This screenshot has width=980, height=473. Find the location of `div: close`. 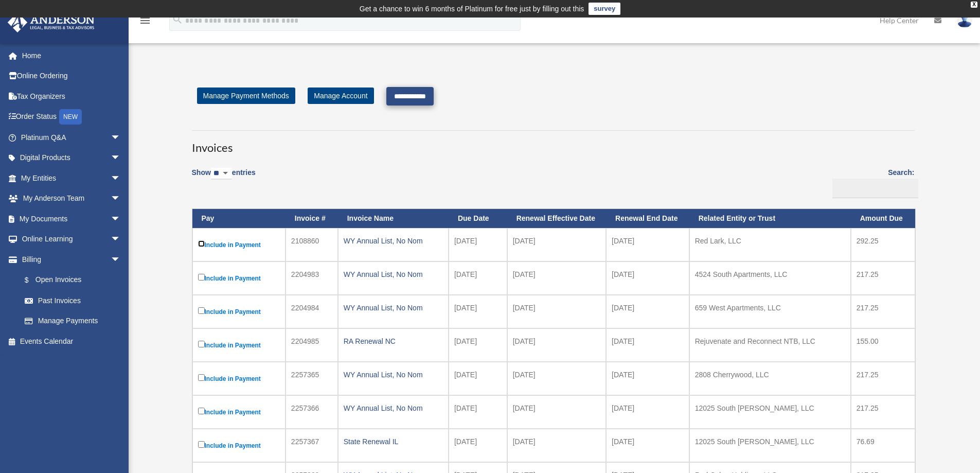

div: close is located at coordinates (974, 5).